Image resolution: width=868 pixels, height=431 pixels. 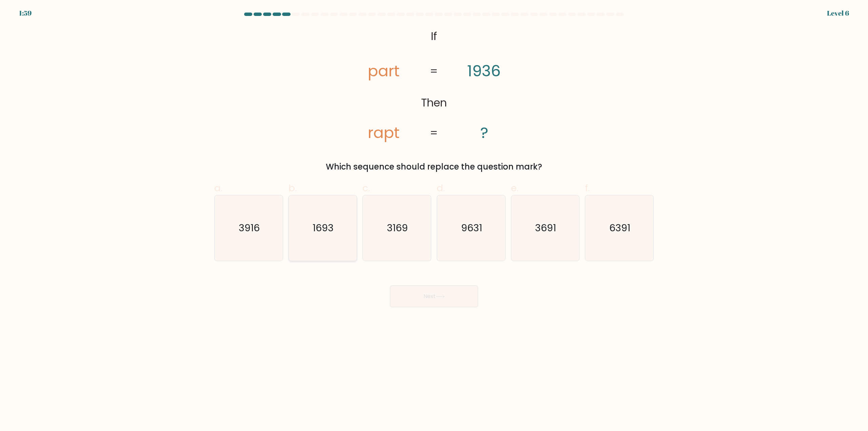 What do you see at coordinates (384, 71) in the screenshot?
I see `tspan: part` at bounding box center [384, 71].